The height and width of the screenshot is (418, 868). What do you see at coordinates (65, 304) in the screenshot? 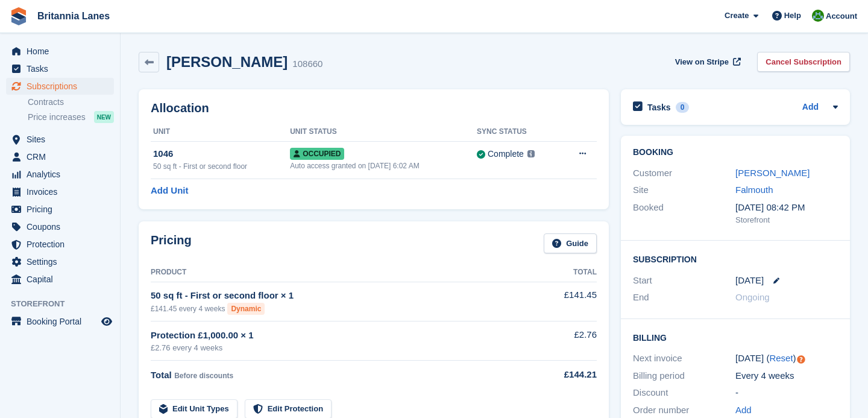
I see `span: Storefront` at bounding box center [65, 304].